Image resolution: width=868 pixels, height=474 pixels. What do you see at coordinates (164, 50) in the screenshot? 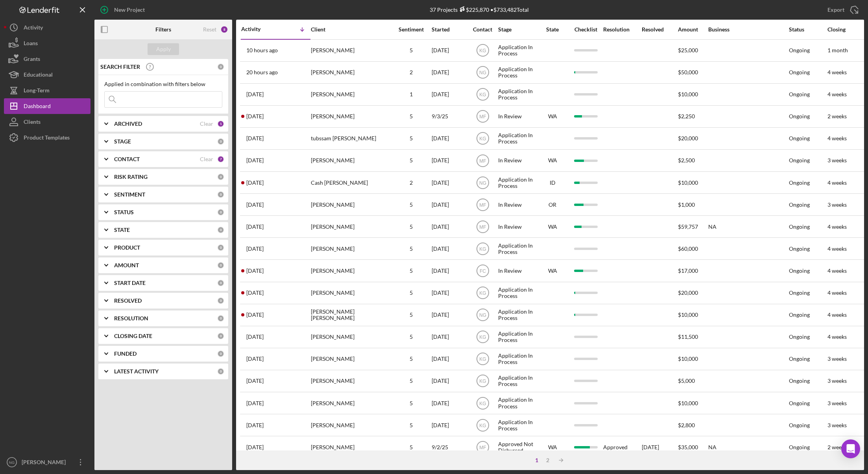
I see `button: Apply` at bounding box center [164, 50].